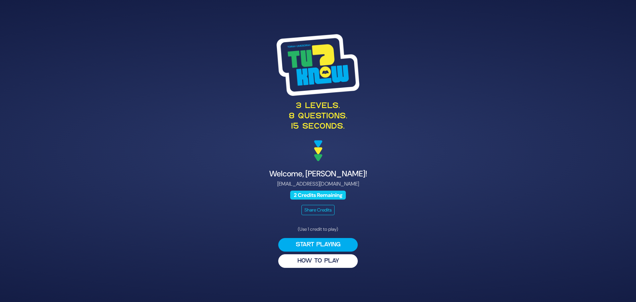  Describe the element at coordinates (318, 117) in the screenshot. I see `p: 3 levels. 8 questions. 15 seconds.` at that location.